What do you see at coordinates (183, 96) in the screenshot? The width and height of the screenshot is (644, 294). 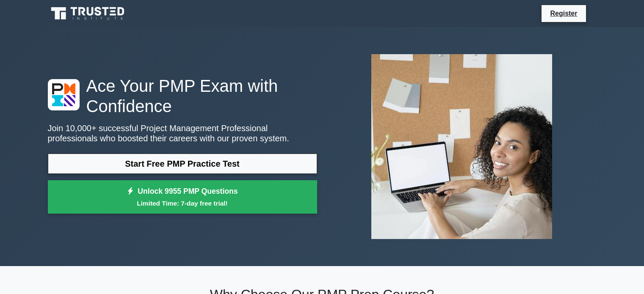 I see `h1: Ace Your PMP Exam with Confidence` at bounding box center [183, 96].